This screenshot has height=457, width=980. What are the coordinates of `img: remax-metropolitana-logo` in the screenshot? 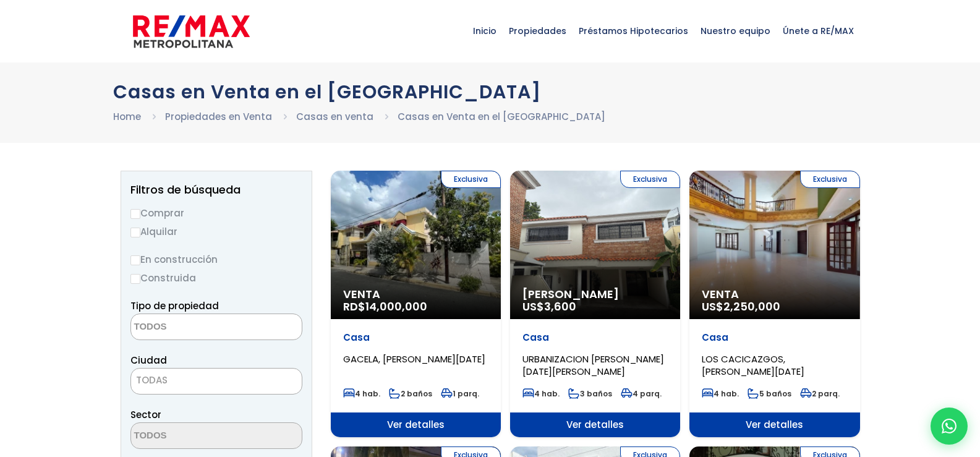 It's located at (191, 31).